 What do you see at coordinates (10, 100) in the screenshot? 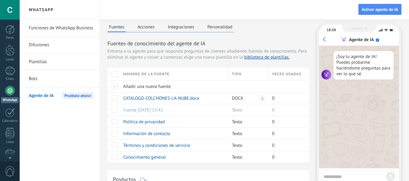
I see `div: WhatsApp` at bounding box center [10, 100].